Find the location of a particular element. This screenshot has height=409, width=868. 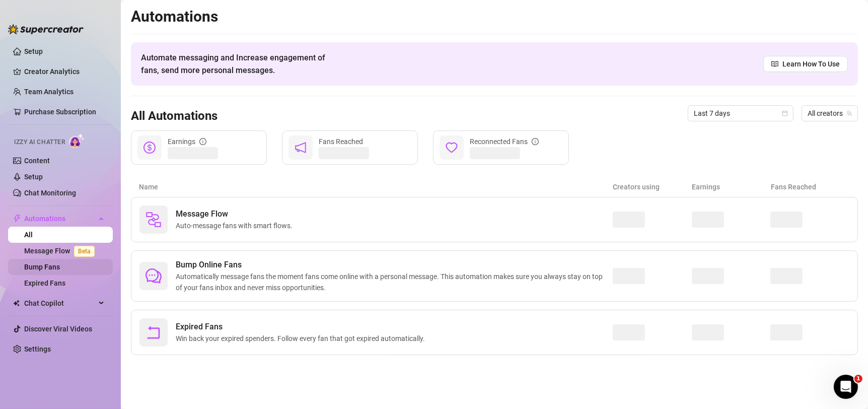

a: Bump Fans is located at coordinates (42, 267).